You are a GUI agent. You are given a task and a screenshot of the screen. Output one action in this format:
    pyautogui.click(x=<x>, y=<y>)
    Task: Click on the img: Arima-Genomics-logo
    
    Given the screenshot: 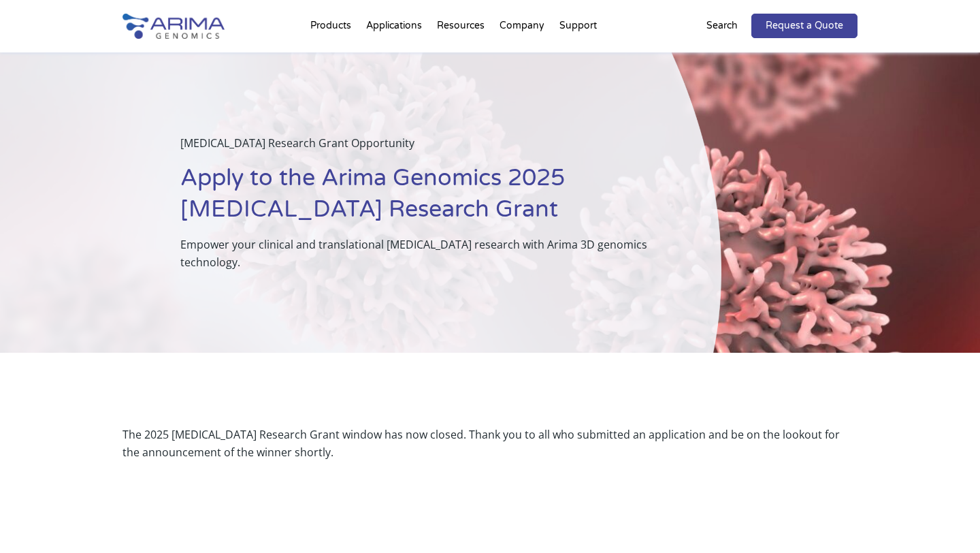 What is the action you would take?
    pyautogui.click(x=173, y=26)
    